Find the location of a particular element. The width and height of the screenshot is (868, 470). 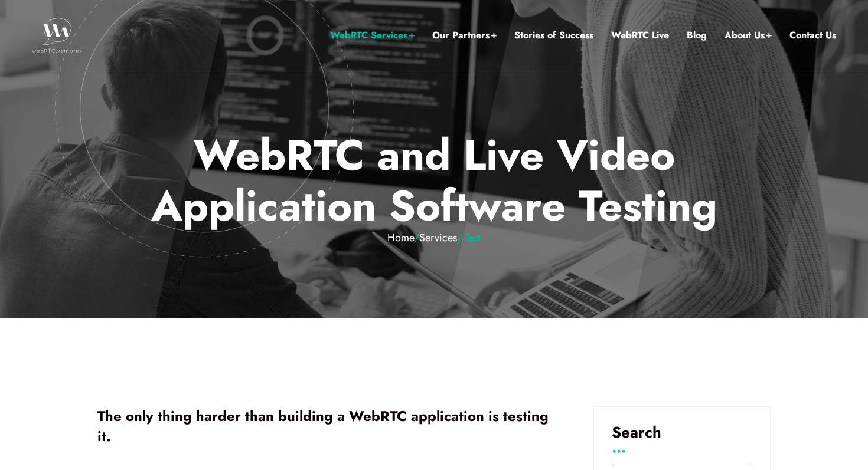

h3: Search is located at coordinates (682, 432).